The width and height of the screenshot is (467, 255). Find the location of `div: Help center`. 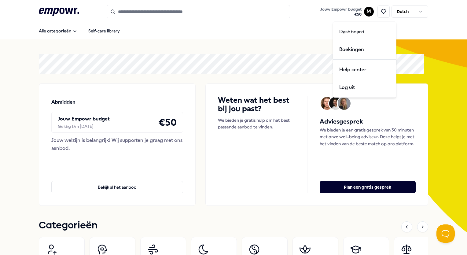

div: Help center is located at coordinates (365, 70).